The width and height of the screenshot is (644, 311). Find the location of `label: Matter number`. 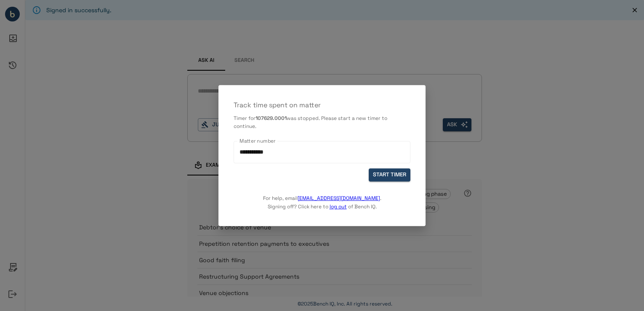

label: Matter number is located at coordinates (258, 141).